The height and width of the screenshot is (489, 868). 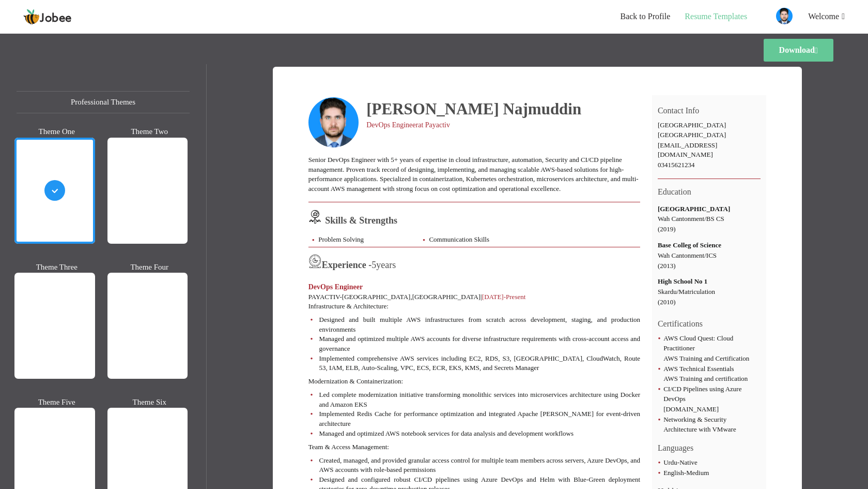 What do you see at coordinates (474, 179) in the screenshot?
I see `div: Senior DevOps Engineer with 5+ years of expertise in cloud infrastructure, automation, Security a...` at bounding box center [474, 179].